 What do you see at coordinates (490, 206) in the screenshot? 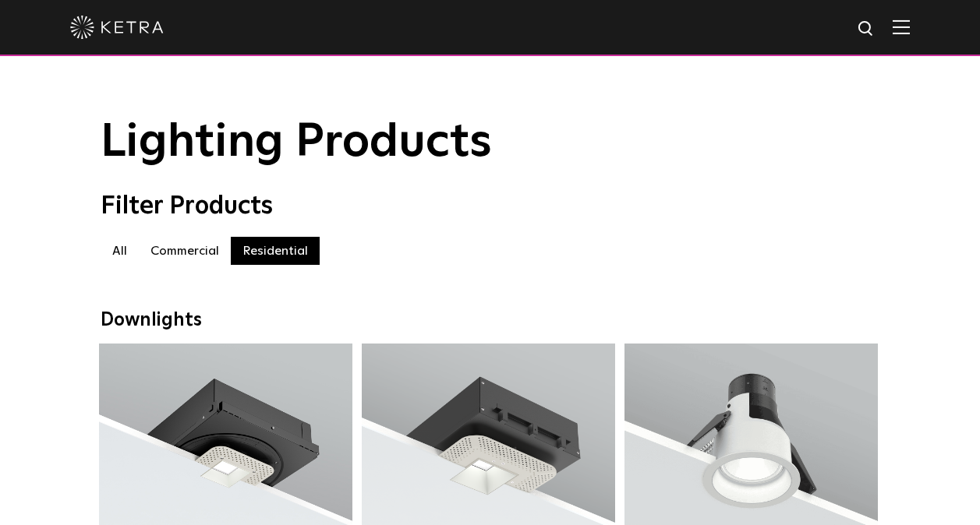
I see `div: Filter Products` at bounding box center [490, 206].